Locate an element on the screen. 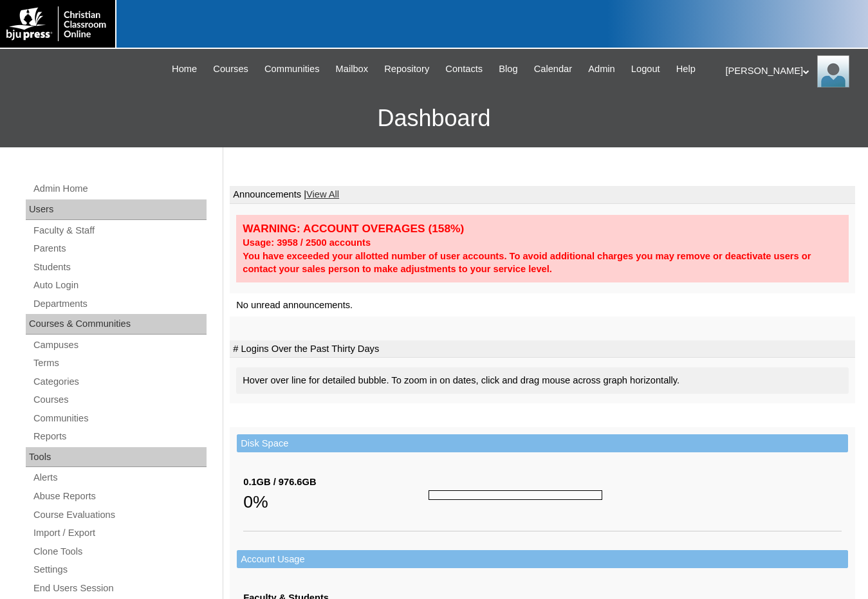 Image resolution: width=868 pixels, height=599 pixels. a: Parents is located at coordinates (119, 248).